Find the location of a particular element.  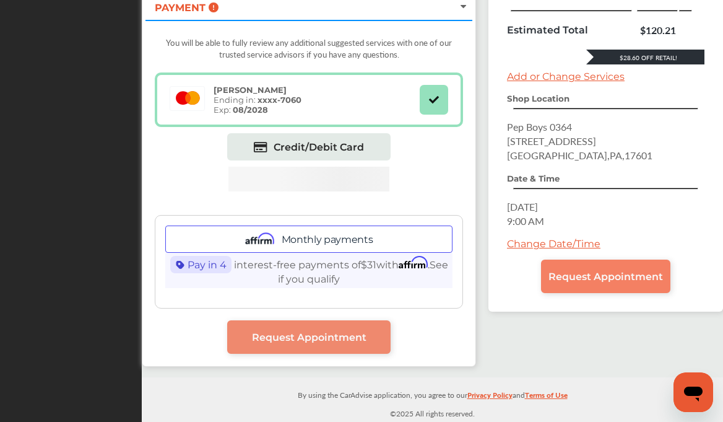

div: © 2025 All rights reserved. is located at coordinates (432, 399).